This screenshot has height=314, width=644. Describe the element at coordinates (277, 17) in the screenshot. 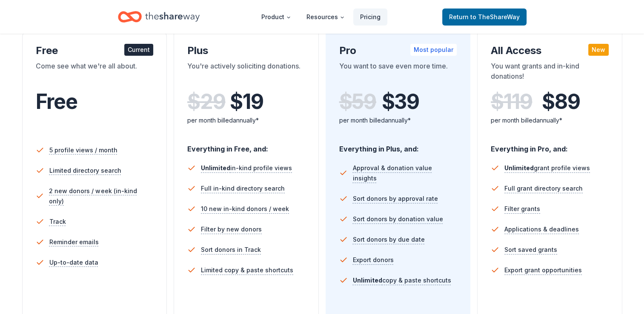

I see `button: Product` at that location.